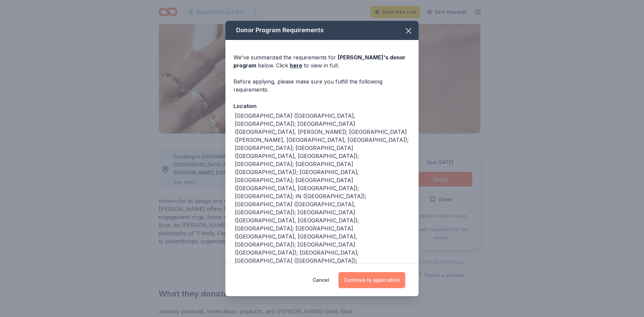 The image size is (644, 317). I want to click on div: Location, so click(322, 106).